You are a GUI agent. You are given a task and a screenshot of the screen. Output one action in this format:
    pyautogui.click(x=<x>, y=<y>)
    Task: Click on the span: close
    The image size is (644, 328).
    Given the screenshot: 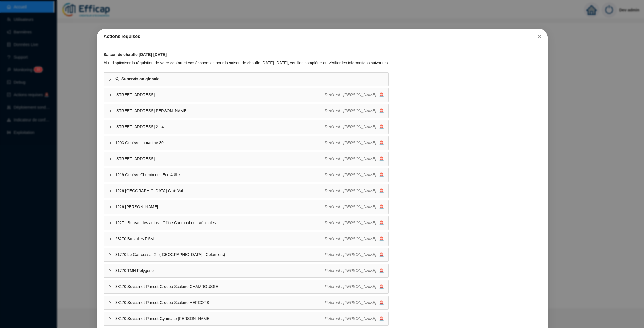 What is the action you would take?
    pyautogui.click(x=540, y=36)
    